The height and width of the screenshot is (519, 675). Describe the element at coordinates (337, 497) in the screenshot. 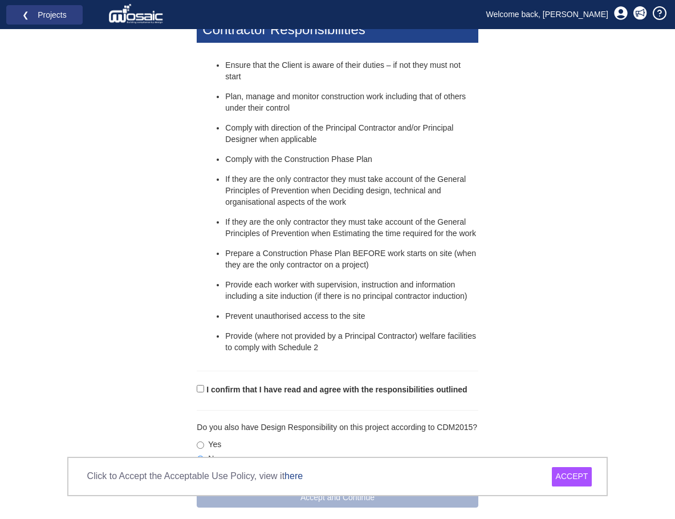

I see `a: Accept and Continue` at that location.